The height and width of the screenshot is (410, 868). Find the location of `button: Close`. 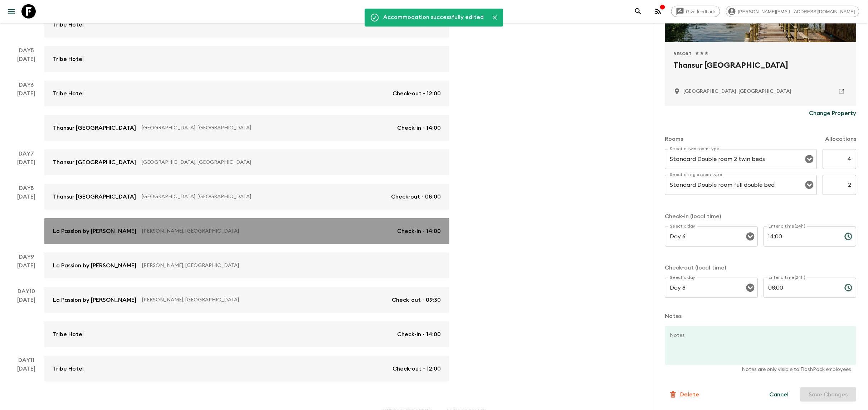

button: Close is located at coordinates (495, 17).